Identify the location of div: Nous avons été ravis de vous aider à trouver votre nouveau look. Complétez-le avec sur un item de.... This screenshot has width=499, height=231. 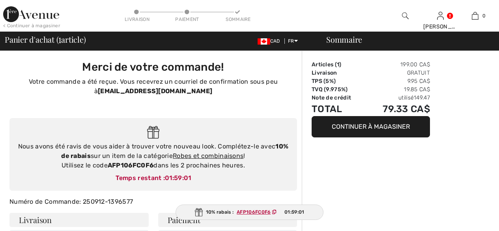
(153, 156).